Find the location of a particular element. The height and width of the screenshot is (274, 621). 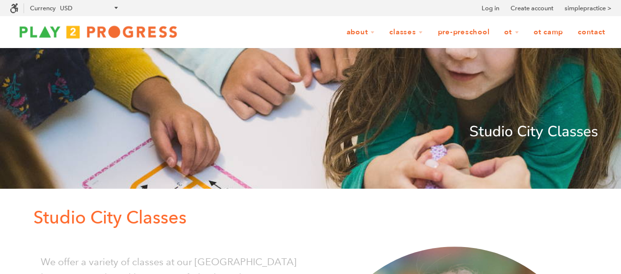

a: OT Camp is located at coordinates (548, 32).